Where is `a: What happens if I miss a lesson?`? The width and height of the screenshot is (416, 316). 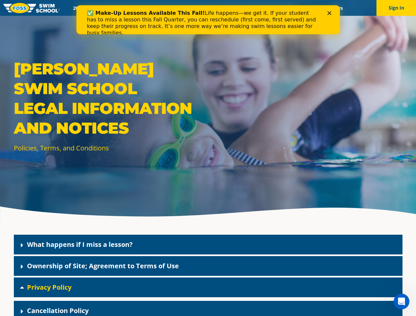 a: What happens if I miss a lesson? is located at coordinates (80, 244).